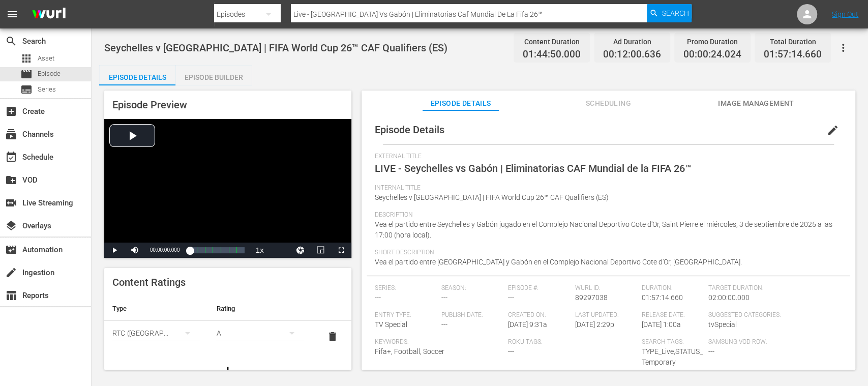 The width and height of the screenshot is (868, 386). Describe the element at coordinates (592, 298) in the screenshot. I see `span: 89297038` at that location.